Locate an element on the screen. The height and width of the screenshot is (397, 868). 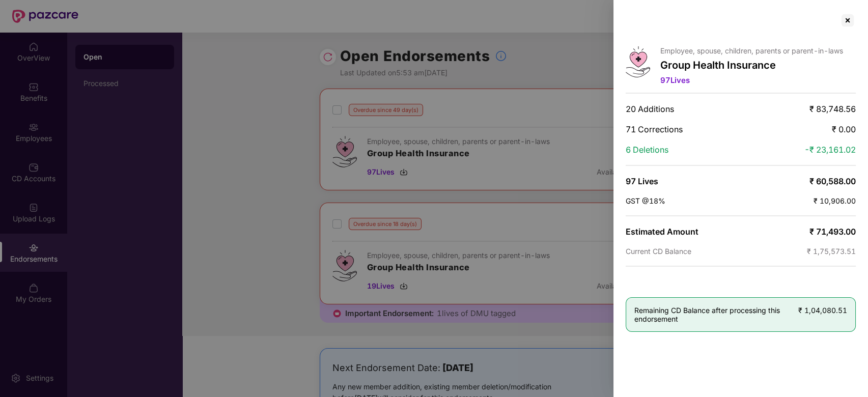
span: 6 Deletions is located at coordinates (647, 149).